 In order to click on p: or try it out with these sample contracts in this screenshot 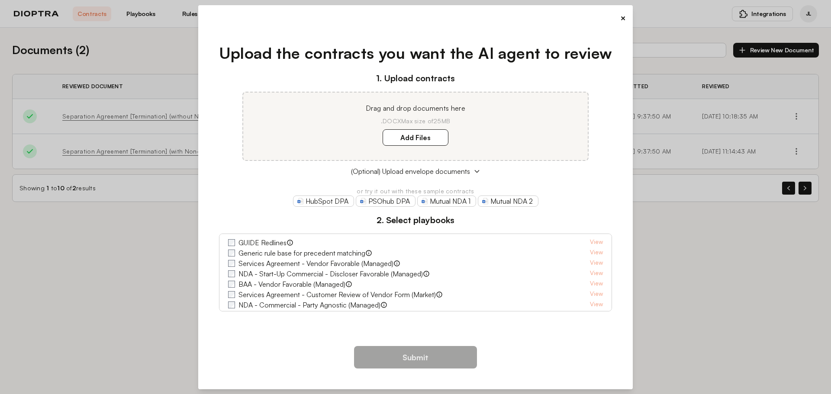, I will do `click(416, 191)`.